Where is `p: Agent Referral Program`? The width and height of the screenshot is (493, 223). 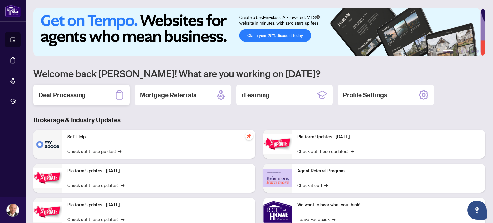
p: Agent Referral Program is located at coordinates (389, 171).